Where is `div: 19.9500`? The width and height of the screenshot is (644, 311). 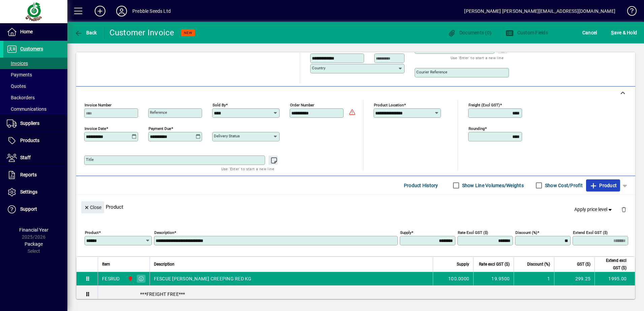
div: 19.9500 is located at coordinates (493, 279).